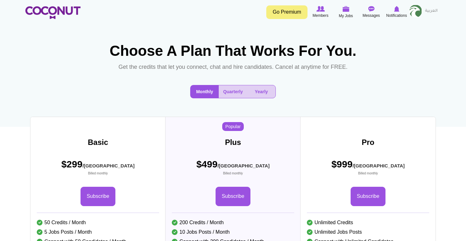 This screenshot has height=241, width=466. What do you see at coordinates (233, 126) in the screenshot?
I see `span: Popular` at bounding box center [233, 126].